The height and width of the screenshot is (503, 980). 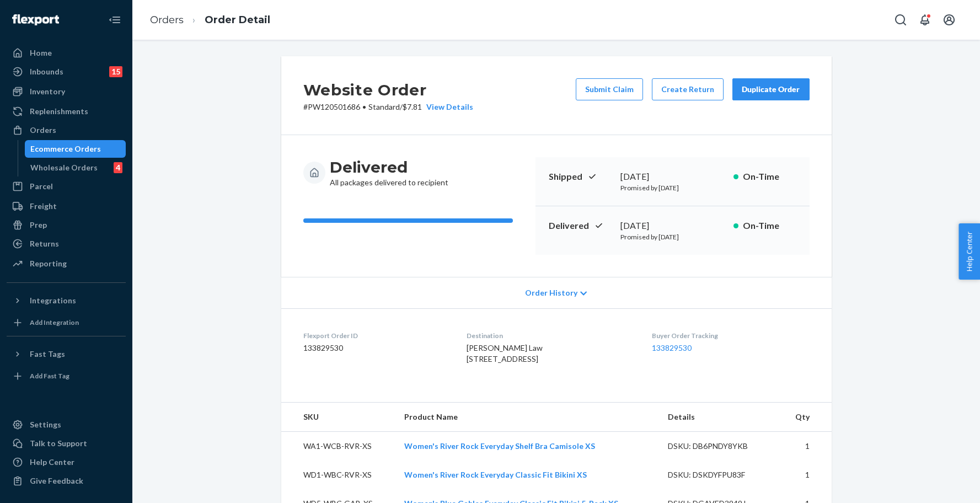 I want to click on div: Replenishments, so click(x=59, y=111).